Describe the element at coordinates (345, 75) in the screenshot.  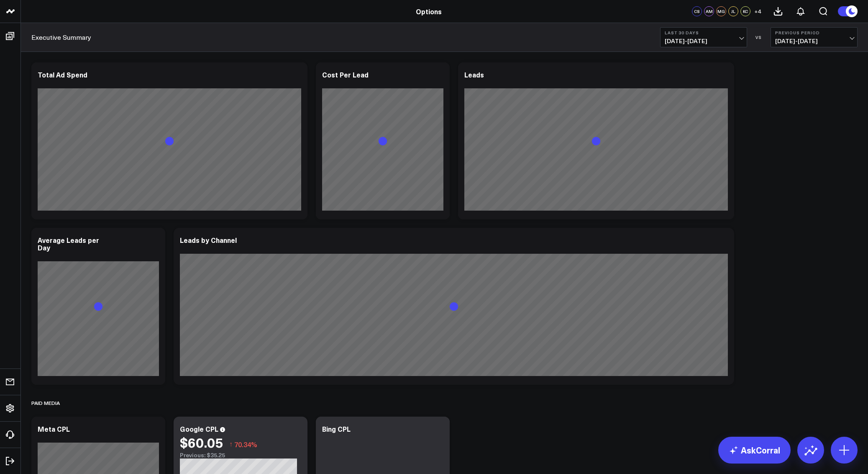
I see `div: Cost Per Lead` at that location.